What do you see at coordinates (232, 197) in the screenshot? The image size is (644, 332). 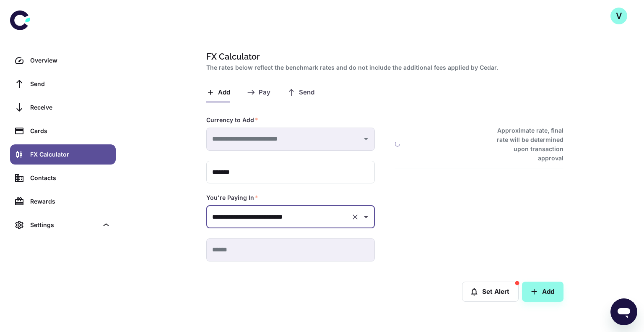 I see `label: You're Paying In` at bounding box center [232, 197].